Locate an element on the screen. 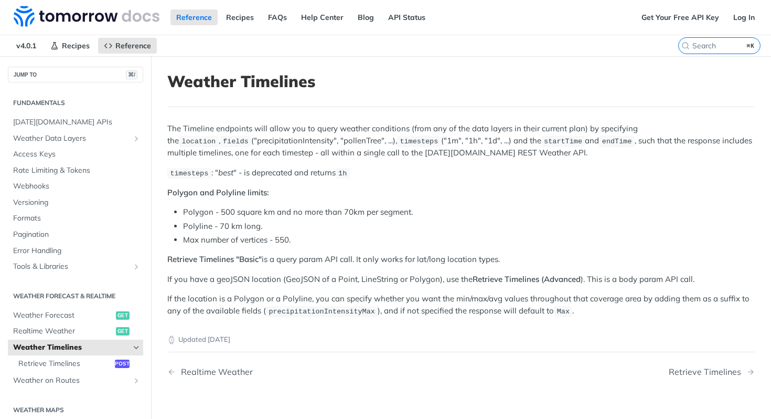 The height and width of the screenshot is (419, 771). button: Show subpages for Weather on Routes is located at coordinates (136, 380).